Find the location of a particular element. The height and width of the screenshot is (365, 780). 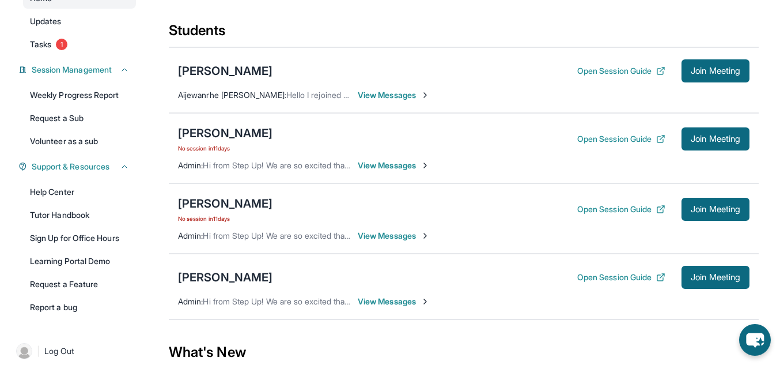

button: chat-button is located at coordinates (755, 339).